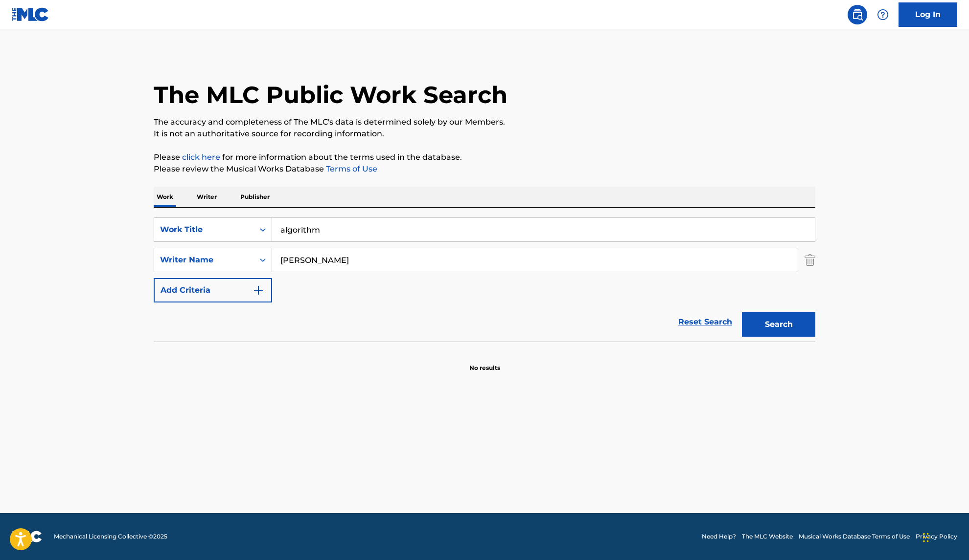  What do you see at coordinates (767, 537) in the screenshot?
I see `a: The MLC Website` at bounding box center [767, 537].